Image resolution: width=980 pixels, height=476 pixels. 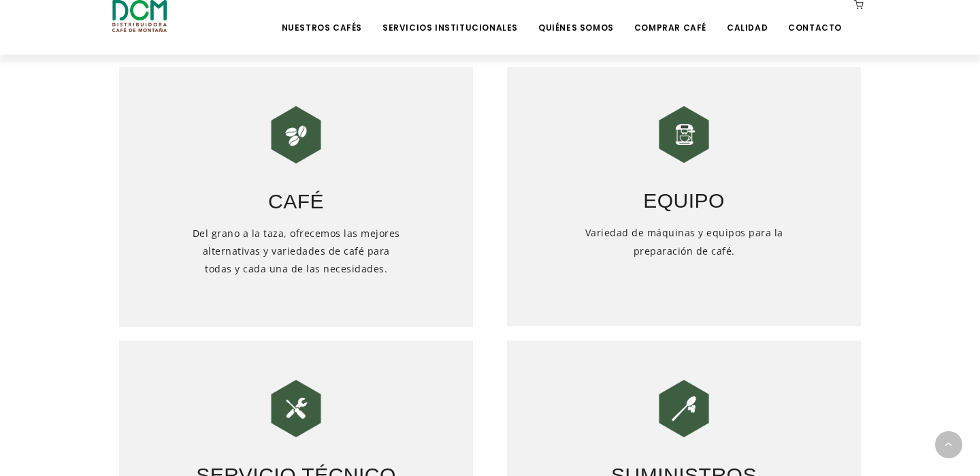 I want to click on h5: Del grano a la taza, ofrecemos las mejores alternativas y variedades de café para todas y cada un..., so click(x=296, y=269).